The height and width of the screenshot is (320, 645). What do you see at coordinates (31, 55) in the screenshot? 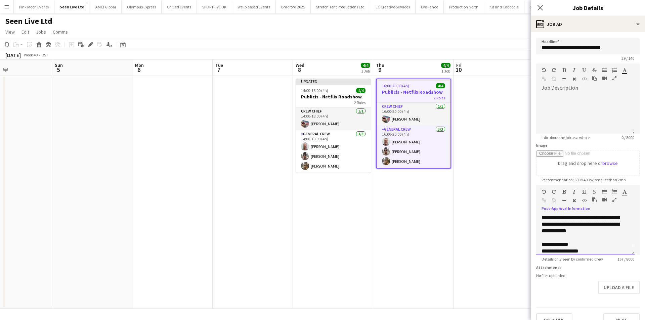
I see `span: Week 40` at bounding box center [31, 55].